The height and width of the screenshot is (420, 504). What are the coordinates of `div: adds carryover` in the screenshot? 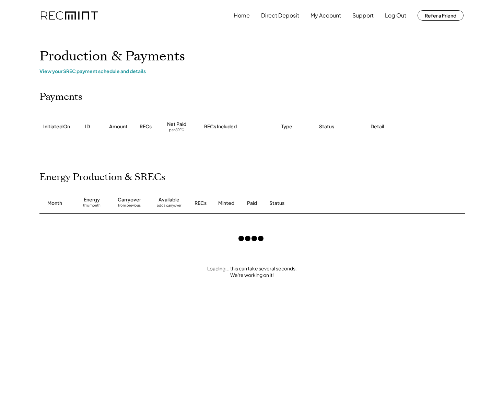 It's located at (169, 206).